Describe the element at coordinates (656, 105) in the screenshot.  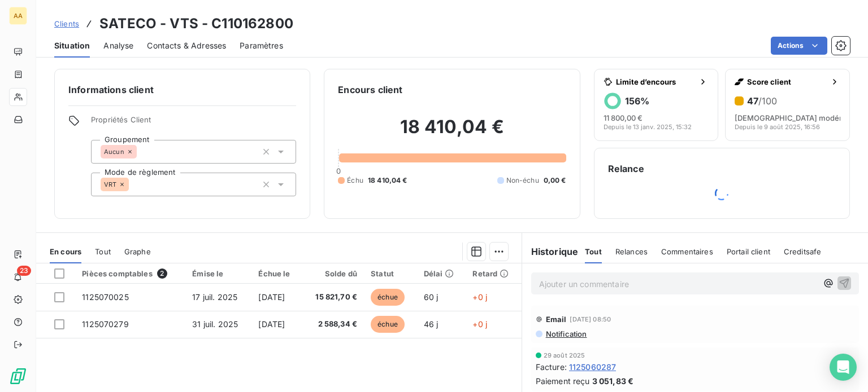
I see `button: Limite d’encours156%11 800,00 €Depuis le 13 janv. 2025, 15:32` at that location.